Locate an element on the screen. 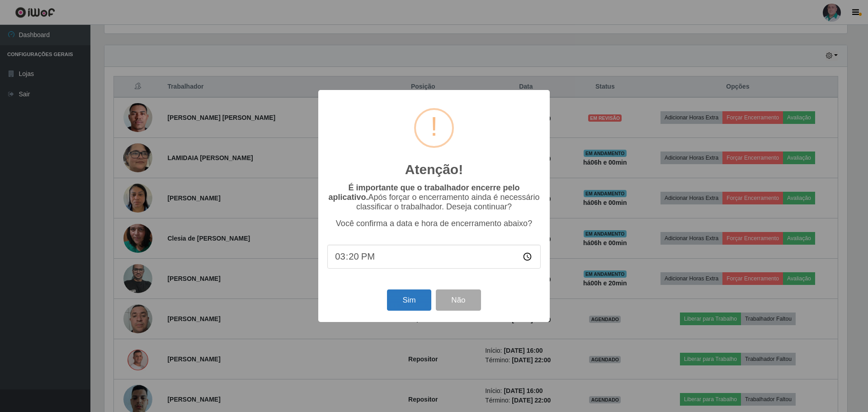 The width and height of the screenshot is (868, 412). b: É importante que o trabalhador encerre pelo aplicativo. is located at coordinates (424, 192).